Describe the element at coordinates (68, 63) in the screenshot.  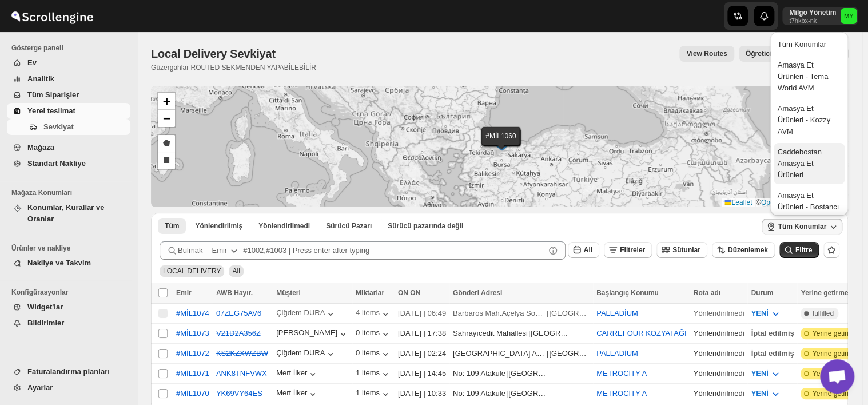
I see `button: Ev` at that location.